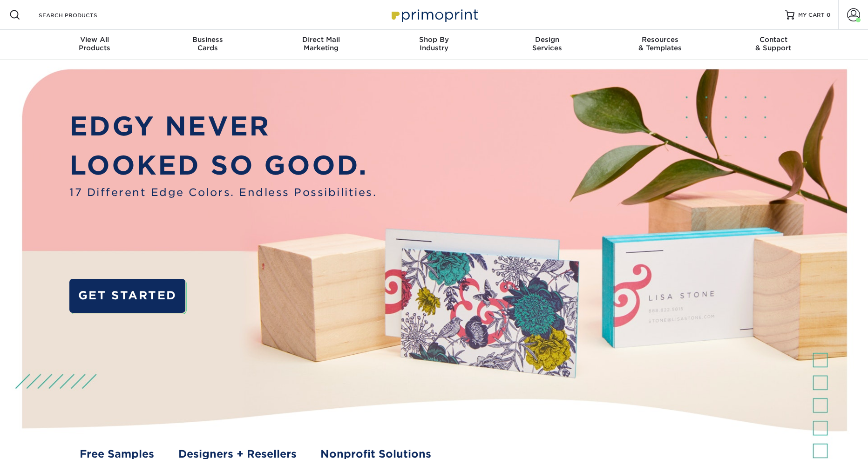 The width and height of the screenshot is (868, 459). What do you see at coordinates (773, 45) in the screenshot?
I see `a: Contact& Support` at bounding box center [773, 45].